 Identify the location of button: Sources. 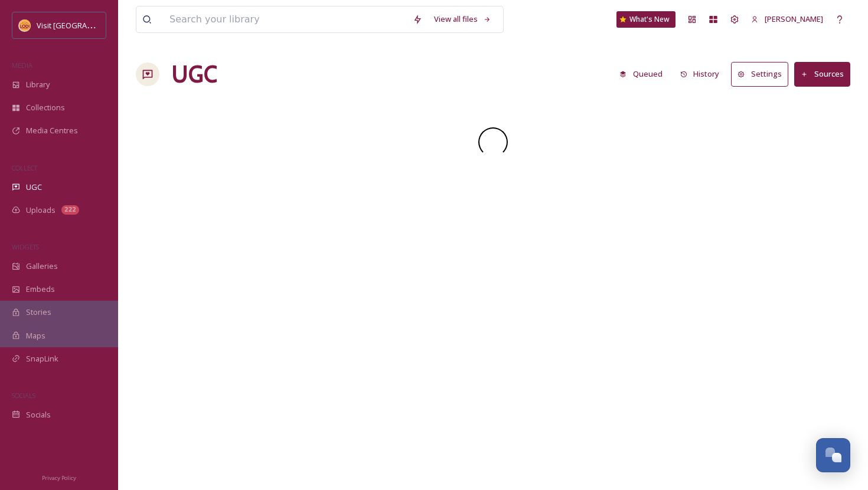
(821, 74).